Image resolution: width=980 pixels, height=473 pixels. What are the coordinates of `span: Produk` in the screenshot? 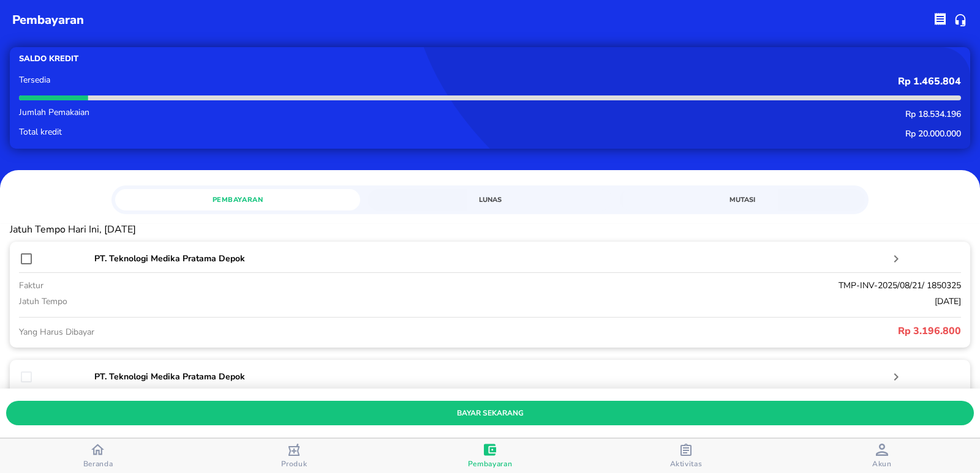 It's located at (294, 464).